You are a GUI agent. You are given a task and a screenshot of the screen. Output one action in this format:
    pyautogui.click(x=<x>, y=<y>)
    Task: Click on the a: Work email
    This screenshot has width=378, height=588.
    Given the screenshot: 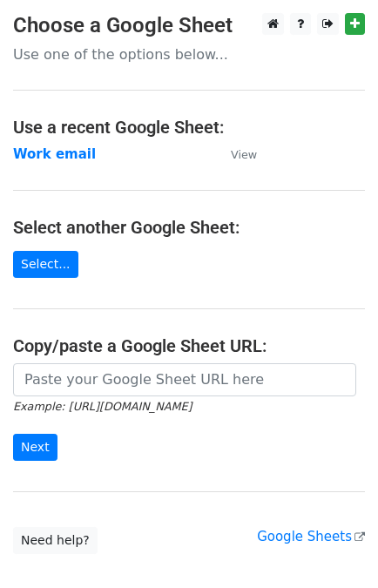 What is the action you would take?
    pyautogui.click(x=54, y=154)
    